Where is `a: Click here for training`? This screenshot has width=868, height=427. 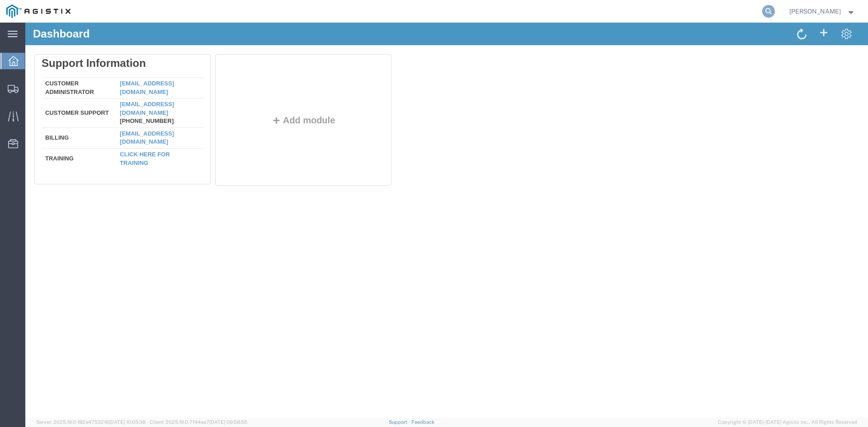 a: Click here for training is located at coordinates (120, 136).